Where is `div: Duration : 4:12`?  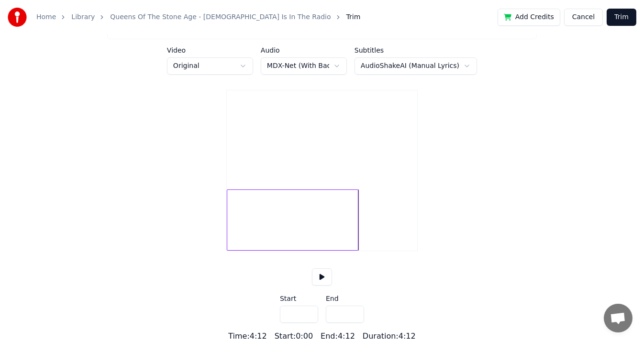 div: Duration : 4:12 is located at coordinates (389, 336).